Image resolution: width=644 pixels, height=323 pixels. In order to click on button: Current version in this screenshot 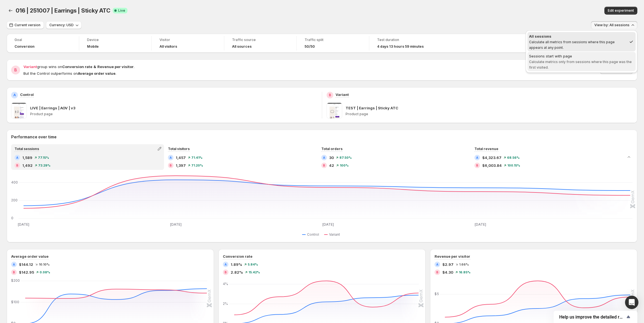, I will do `click(25, 25)`.